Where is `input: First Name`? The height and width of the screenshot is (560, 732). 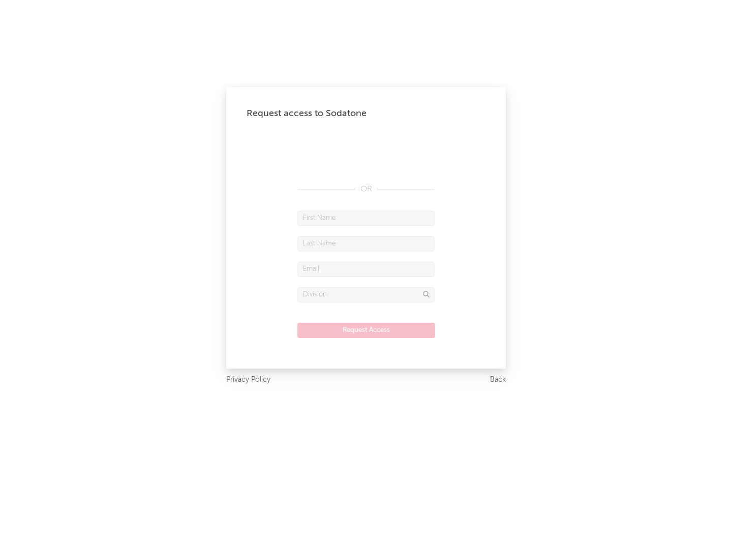 input: First Name is located at coordinates (366, 218).